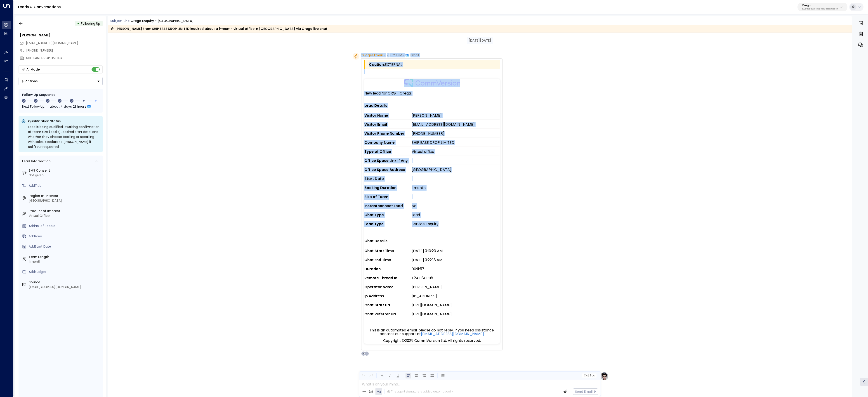 The height and width of the screenshot is (397, 868). I want to click on td: Duration, so click(388, 268).